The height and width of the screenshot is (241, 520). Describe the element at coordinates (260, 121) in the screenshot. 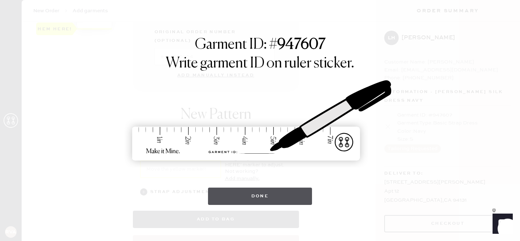

I see `img: ruler-sticker-sharpie.svg` at that location.